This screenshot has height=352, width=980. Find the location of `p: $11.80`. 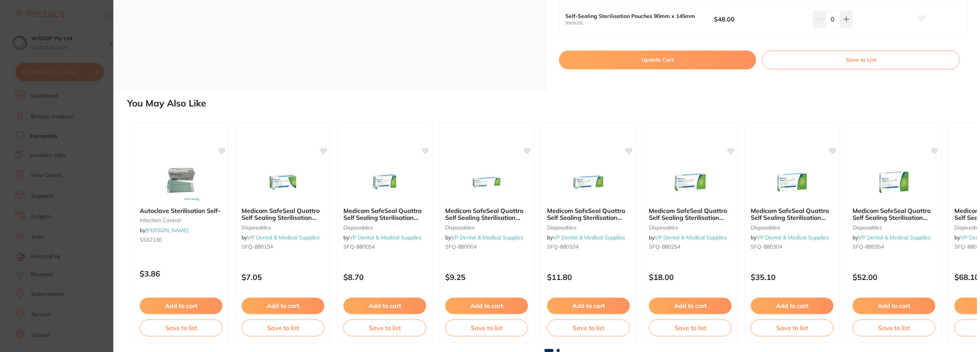

p: $11.80 is located at coordinates (589, 277).